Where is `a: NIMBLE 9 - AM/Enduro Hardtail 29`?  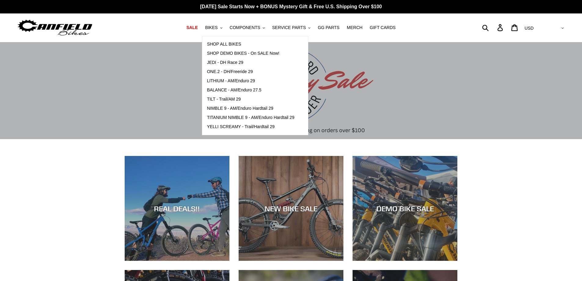
a: NIMBLE 9 - AM/Enduro Hardtail 29 is located at coordinates (251, 109).